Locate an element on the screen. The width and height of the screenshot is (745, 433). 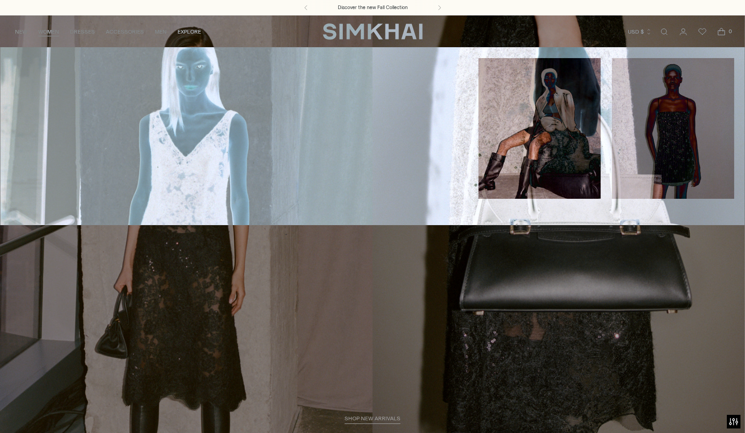
a: Go to the account page is located at coordinates (684, 32).